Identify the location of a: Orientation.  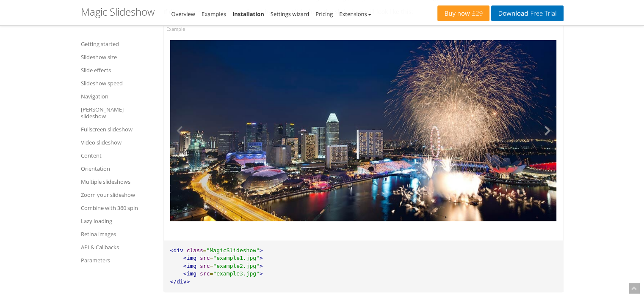
(117, 169).